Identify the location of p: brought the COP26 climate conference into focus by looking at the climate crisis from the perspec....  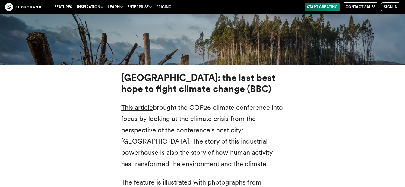
(203, 136).